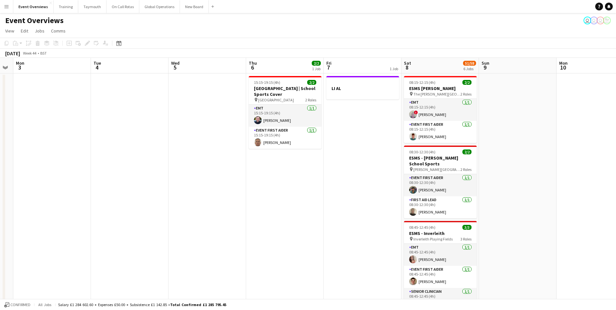 This screenshot has width=616, height=310. Describe the element at coordinates (440, 265) in the screenshot. I see `div: 08:45-12:45 (4h)3/3ESMS - Inverleith Inverleith Playing Fields3 RolesEMT1/108:45-12:45 (4h)[PERSO...` at that location.